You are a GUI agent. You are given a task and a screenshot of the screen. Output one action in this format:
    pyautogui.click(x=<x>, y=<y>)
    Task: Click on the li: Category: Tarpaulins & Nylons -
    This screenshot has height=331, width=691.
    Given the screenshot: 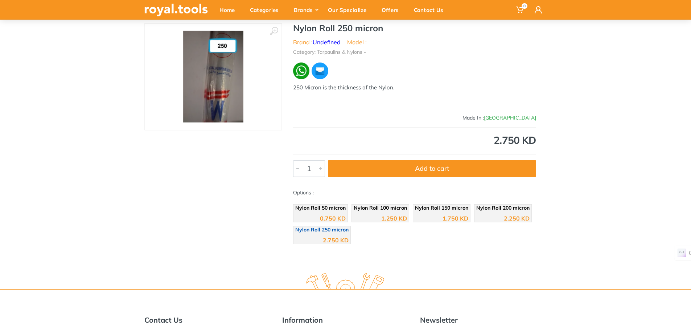 What is the action you would take?
    pyautogui.click(x=330, y=52)
    